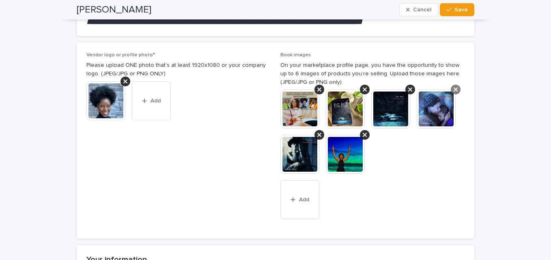  What do you see at coordinates (372, 74) in the screenshot?
I see `p: On your marketplace profile page, you have the opportunity to show up to 6 images of products you...` at bounding box center [372, 74].